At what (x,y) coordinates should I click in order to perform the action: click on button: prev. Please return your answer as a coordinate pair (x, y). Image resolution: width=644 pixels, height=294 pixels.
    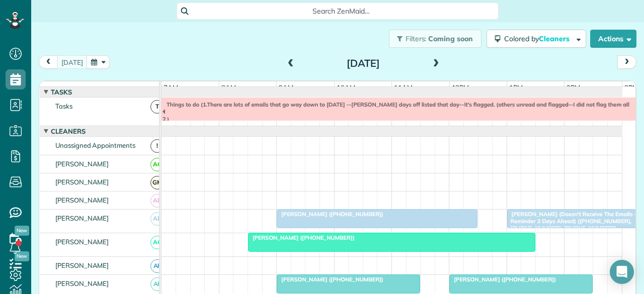
    Looking at the image, I should click on (49, 62).